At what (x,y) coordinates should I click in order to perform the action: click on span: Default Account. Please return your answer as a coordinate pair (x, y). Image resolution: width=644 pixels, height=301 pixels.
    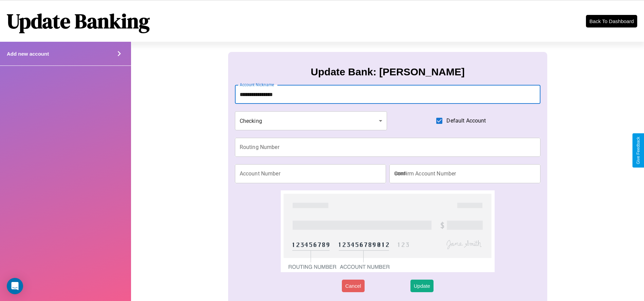
    Looking at the image, I should click on (466, 121).